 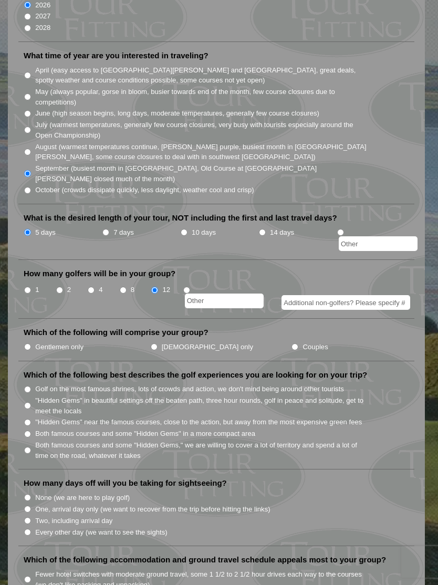 I want to click on label: Couples, so click(x=316, y=347).